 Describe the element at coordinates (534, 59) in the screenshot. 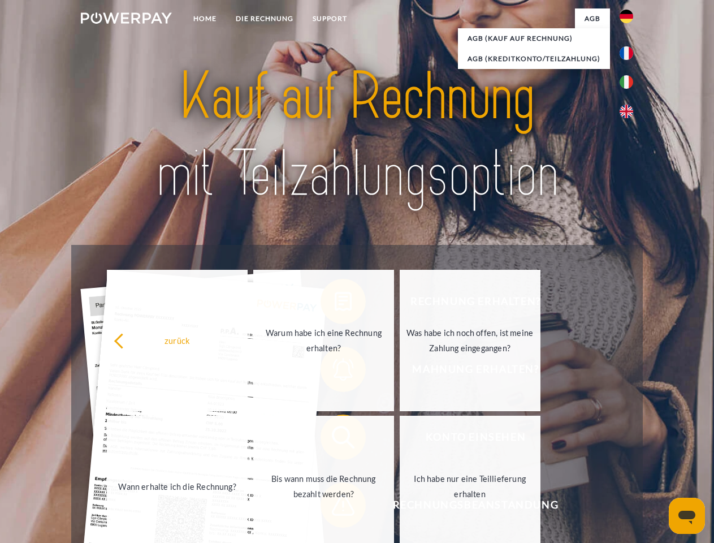

I see `a: AGB (Kreditkonto/Teilzahlung)` at that location.